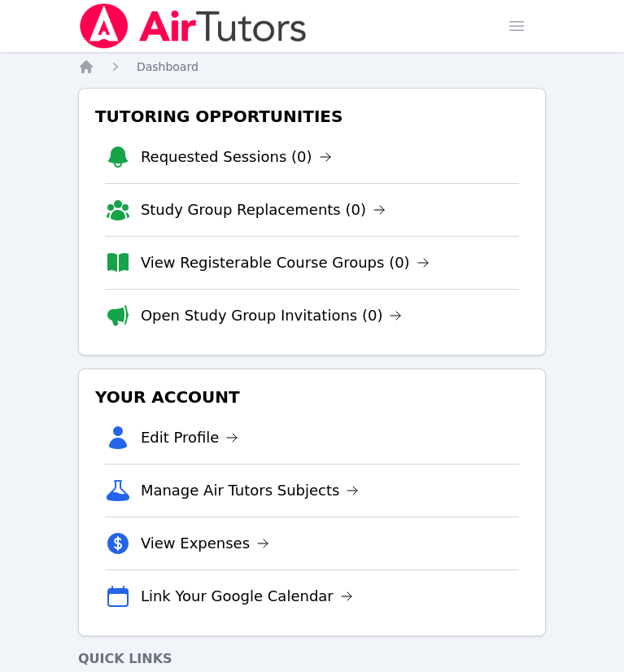 Image resolution: width=624 pixels, height=672 pixels. What do you see at coordinates (312, 66) in the screenshot?
I see `nav: Breadcrumb` at bounding box center [312, 66].